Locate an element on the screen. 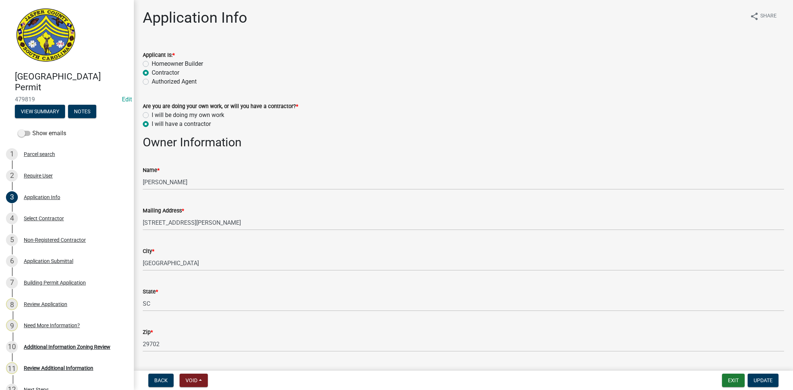  div: 4 is located at coordinates (12, 219).